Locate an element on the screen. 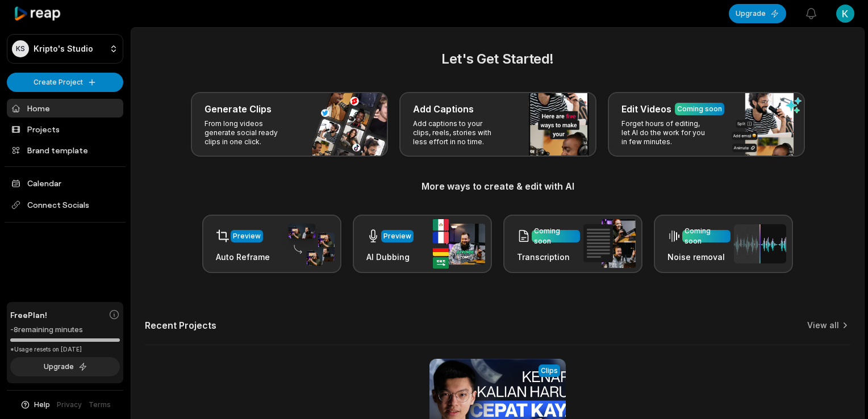 The image size is (868, 419). p: Forget hours of editing, let AI do the work for you in few minutes. is located at coordinates (665, 133).